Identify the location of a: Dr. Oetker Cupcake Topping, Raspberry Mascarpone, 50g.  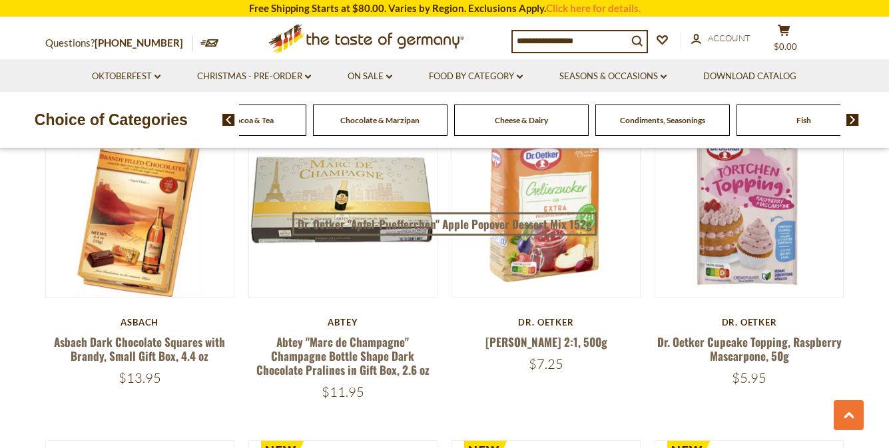
(749, 349).